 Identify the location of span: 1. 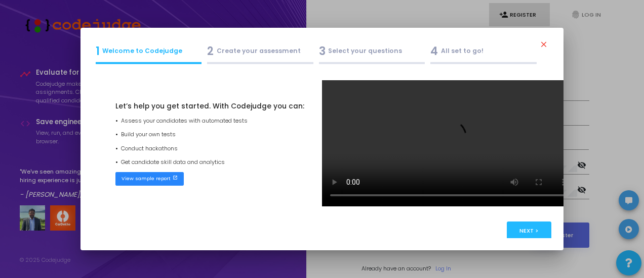
(98, 51).